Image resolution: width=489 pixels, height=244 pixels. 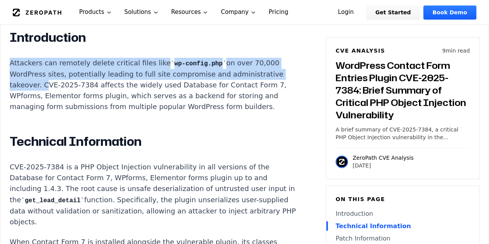 What do you see at coordinates (449, 12) in the screenshot?
I see `a: Book Demo` at bounding box center [449, 12].